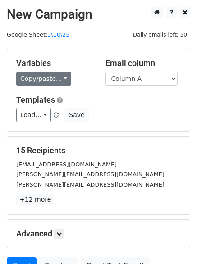  What do you see at coordinates (38, 34) in the screenshot?
I see `small: Google Sheet:` at bounding box center [38, 34].